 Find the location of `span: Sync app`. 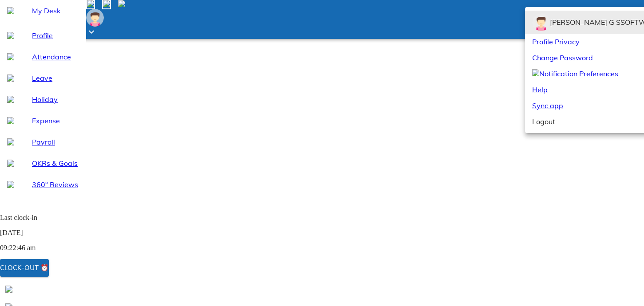

span: Sync app is located at coordinates (548, 106).